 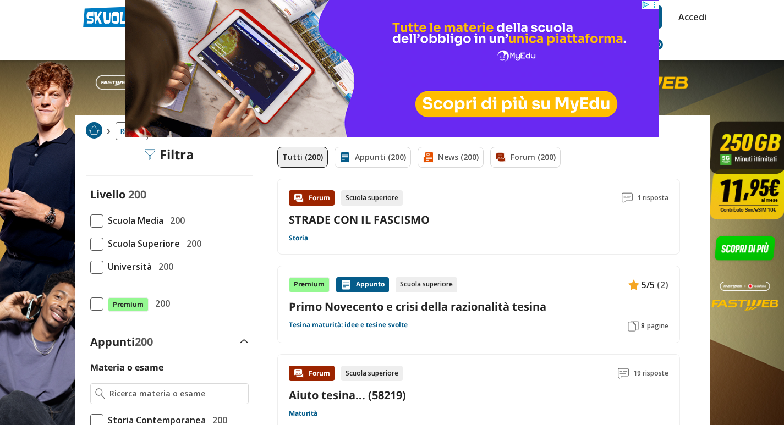 I want to click on span: Ricerca, so click(x=131, y=131).